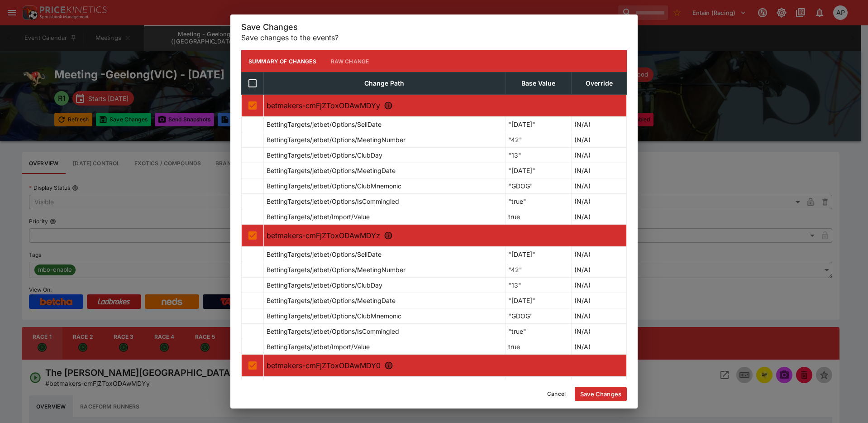 The image size is (868, 423). Describe the element at coordinates (282, 61) in the screenshot. I see `button: Summary of Changes` at that location.